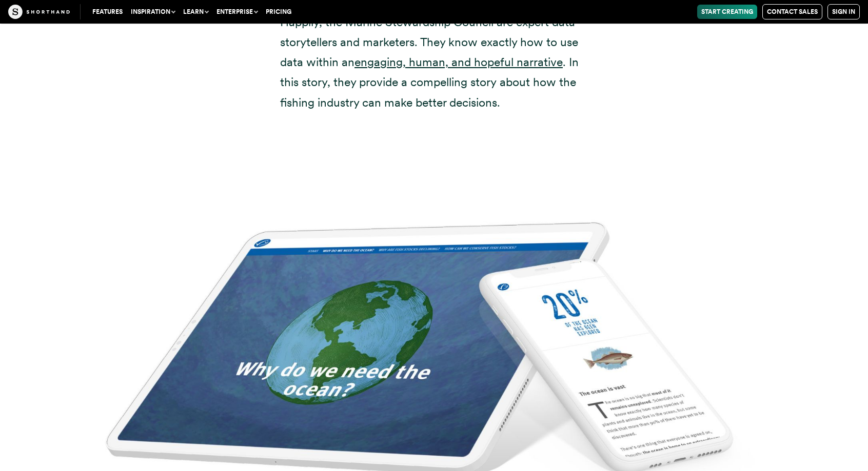 Image resolution: width=868 pixels, height=471 pixels. What do you see at coordinates (279, 12) in the screenshot?
I see `a: Pricing` at bounding box center [279, 12].